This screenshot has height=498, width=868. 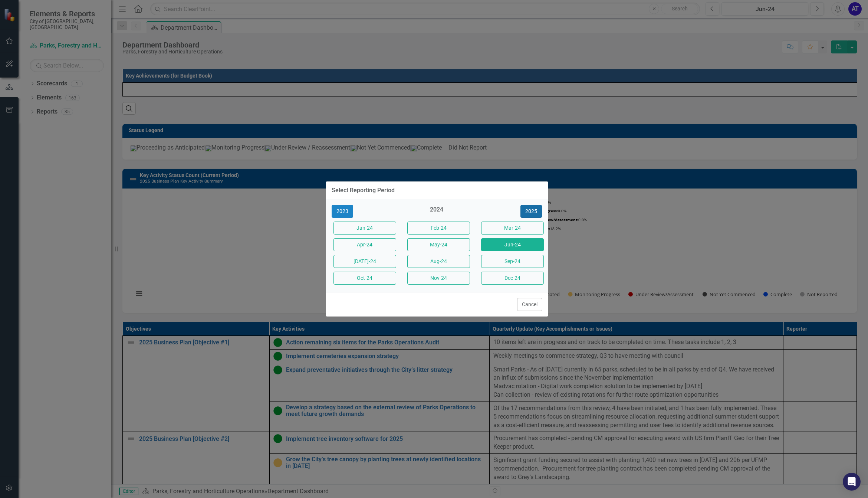 What do you see at coordinates (438, 244) in the screenshot?
I see `button: May-24` at bounding box center [438, 244].